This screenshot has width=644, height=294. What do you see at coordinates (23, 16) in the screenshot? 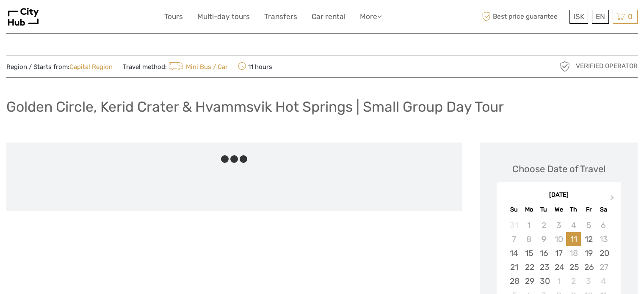
I see `img: 3076-8a80fb3d-a3cf-4f79-9a3d-dd183d103082_logo_small.png` at bounding box center [23, 16].